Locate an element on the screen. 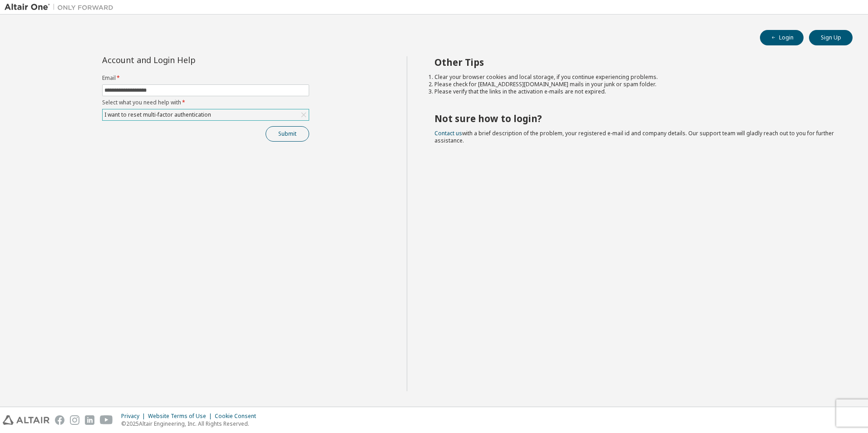 This screenshot has height=433, width=868. button: Login is located at coordinates (782, 38).